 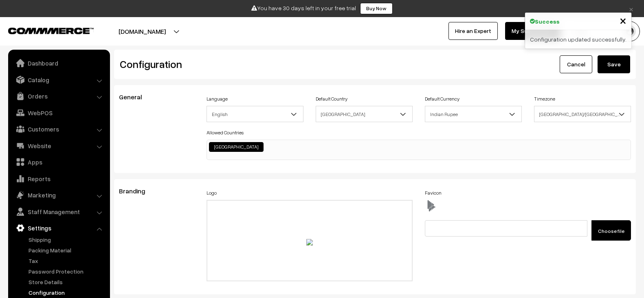 I want to click on img: COMMMERCE, so click(x=51, y=30).